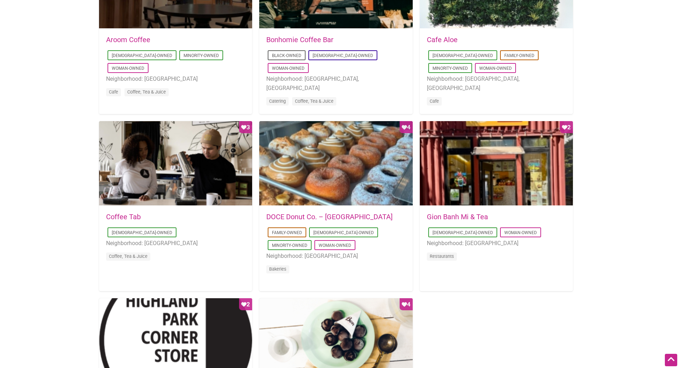 The image size is (679, 368). What do you see at coordinates (300, 40) in the screenshot?
I see `a: Bonhomie Coffee Bar` at bounding box center [300, 40].